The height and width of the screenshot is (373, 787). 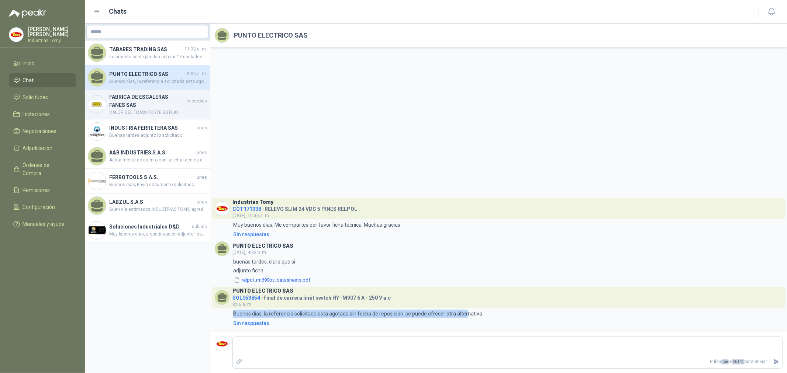 I want to click on span: Buenos días, la referencia solicitada esta agotada sin fecha de reposición. se puede ofrecer otra..., so click(x=158, y=82).